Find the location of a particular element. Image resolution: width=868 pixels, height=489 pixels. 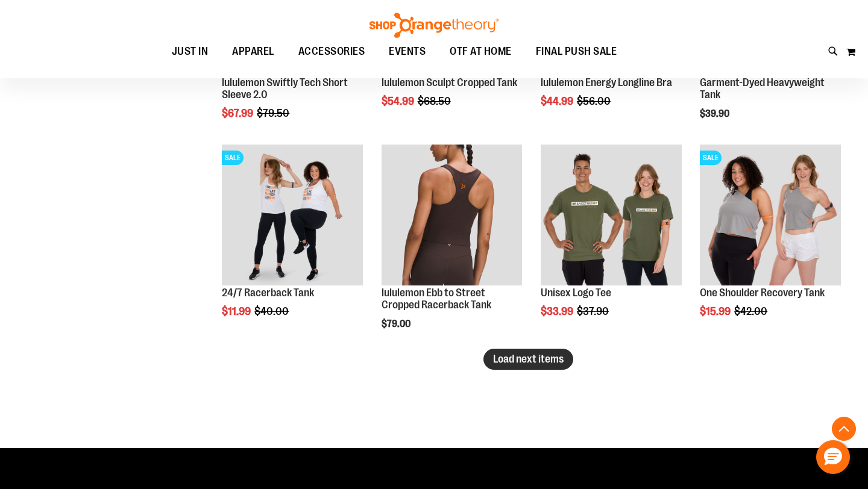

span: ACCESSORIES is located at coordinates (332, 51).